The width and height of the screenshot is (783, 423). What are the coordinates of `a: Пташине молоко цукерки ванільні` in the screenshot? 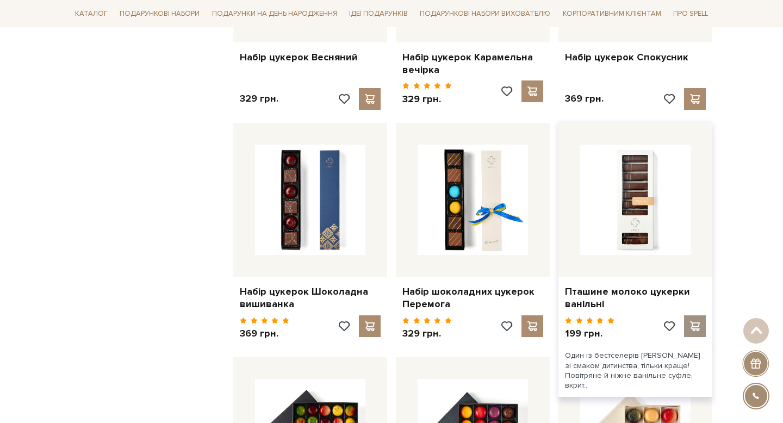 It's located at (635, 298).